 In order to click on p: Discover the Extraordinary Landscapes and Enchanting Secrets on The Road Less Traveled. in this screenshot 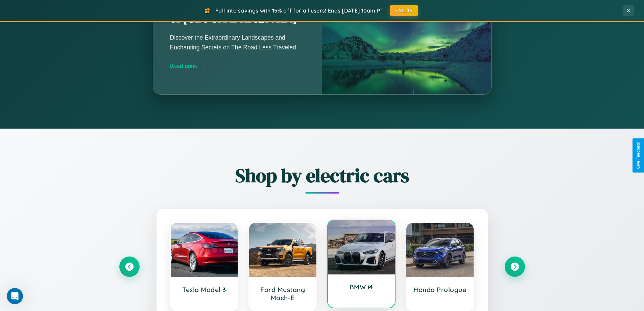, I will do `click(238, 42)`.